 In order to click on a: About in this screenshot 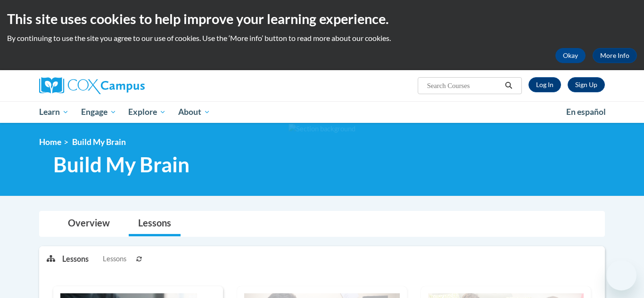, I will do `click(194, 112)`.